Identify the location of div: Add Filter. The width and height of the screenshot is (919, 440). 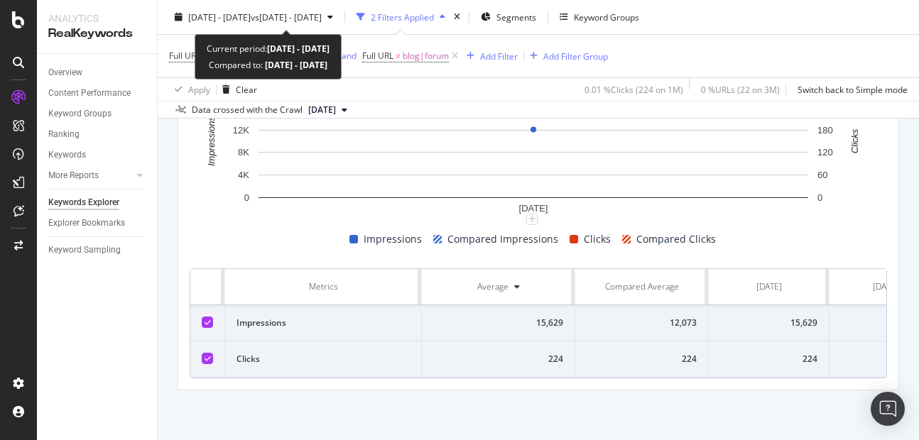
(498, 55).